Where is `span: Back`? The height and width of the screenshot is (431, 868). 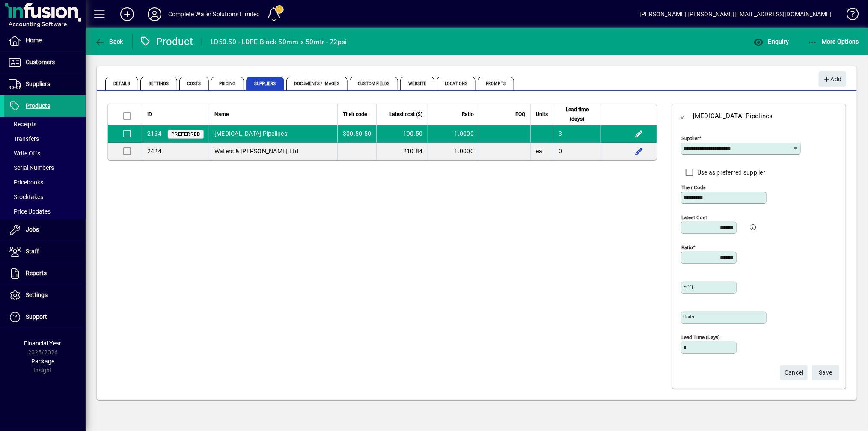 span: Back is located at coordinates (109, 41).